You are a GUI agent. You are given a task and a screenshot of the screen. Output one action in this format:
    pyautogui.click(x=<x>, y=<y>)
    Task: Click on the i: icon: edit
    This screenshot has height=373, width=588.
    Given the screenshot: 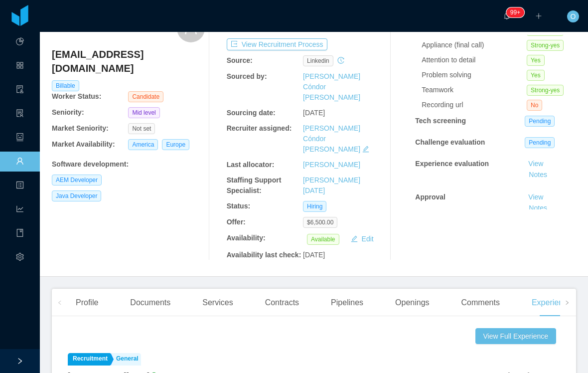 What is the action you would take?
    pyautogui.click(x=366, y=149)
    